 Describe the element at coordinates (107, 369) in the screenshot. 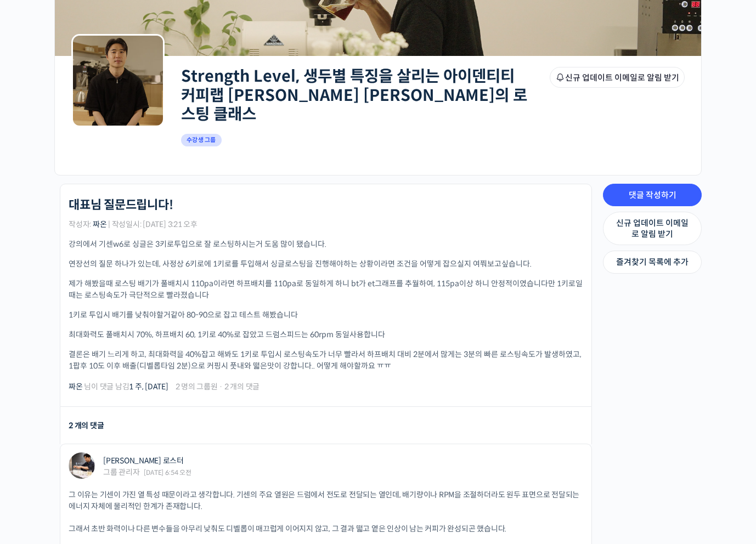

I see `span: 대화` at that location.